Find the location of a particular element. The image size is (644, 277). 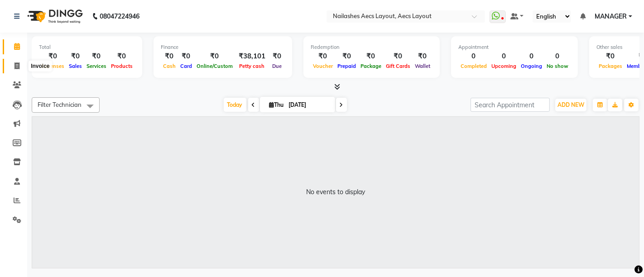

span: Wallet is located at coordinates (422, 66).